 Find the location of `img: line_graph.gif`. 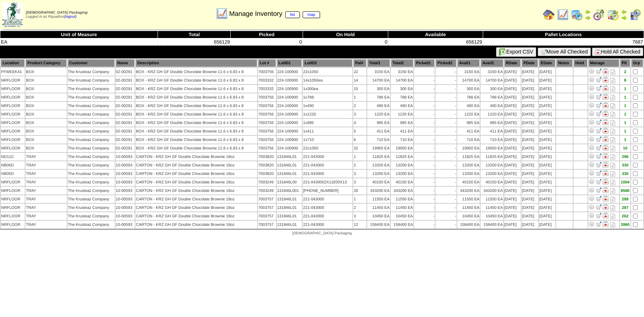

img: line_graph.gif is located at coordinates (222, 14).